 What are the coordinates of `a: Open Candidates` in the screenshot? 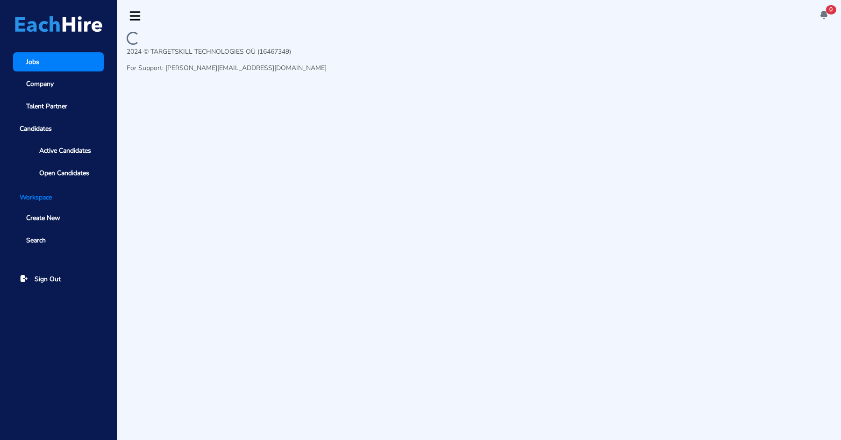 It's located at (65, 173).